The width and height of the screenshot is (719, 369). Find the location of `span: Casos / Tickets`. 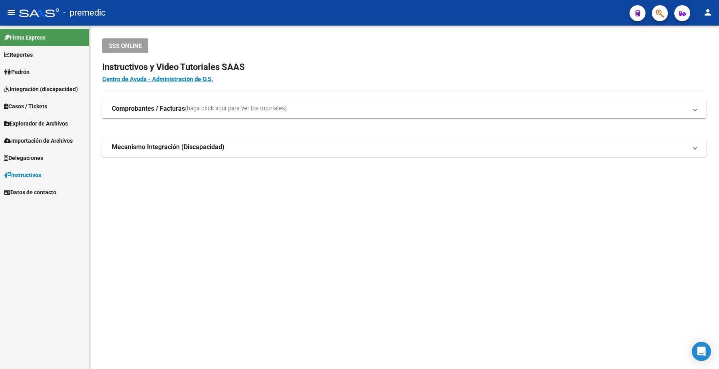

span: Casos / Tickets is located at coordinates (26, 106).